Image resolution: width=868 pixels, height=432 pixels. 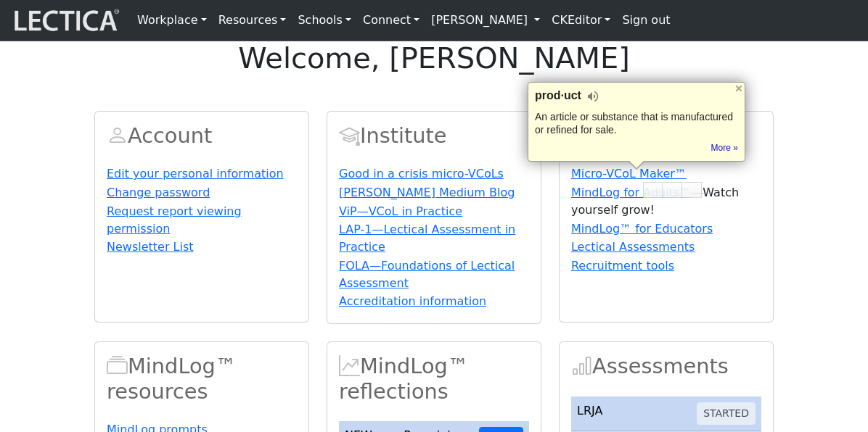 What do you see at coordinates (201, 135) in the screenshot?
I see `h2: Account` at bounding box center [201, 135].